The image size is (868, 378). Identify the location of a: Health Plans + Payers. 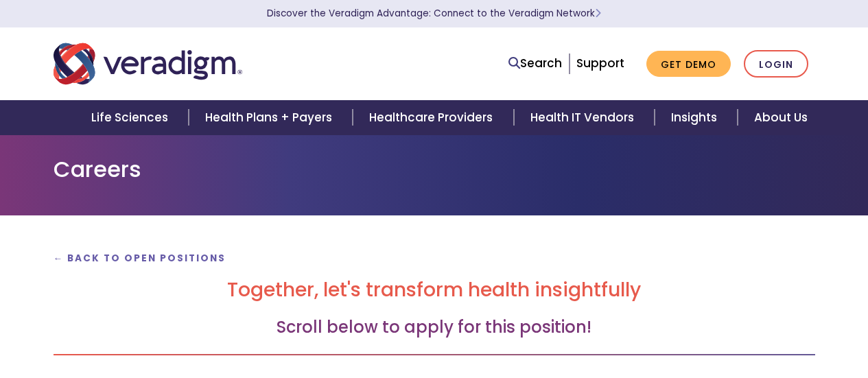
(271, 118).